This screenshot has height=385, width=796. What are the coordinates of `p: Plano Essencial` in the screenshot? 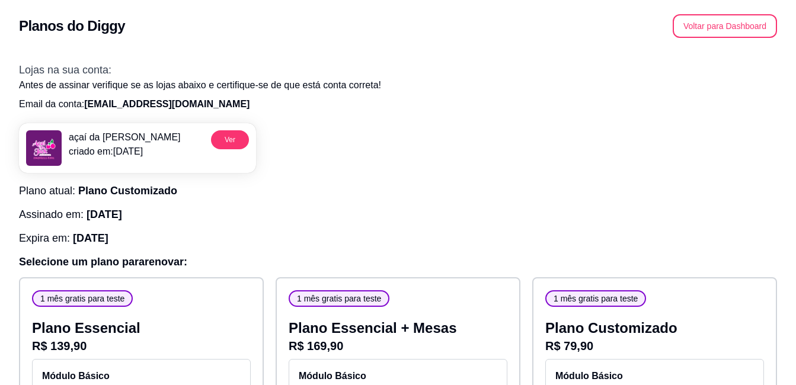 It's located at (141, 328).